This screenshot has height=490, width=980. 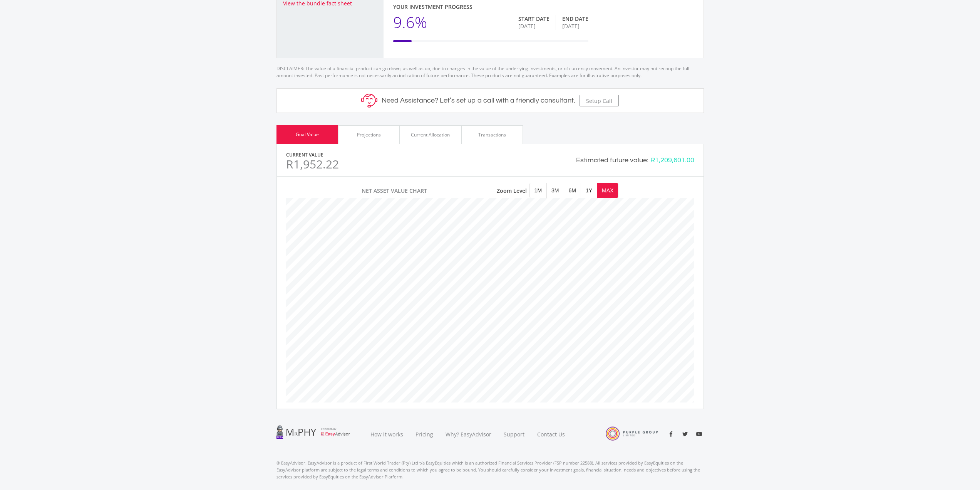 I want to click on h5: Need Assistance? Let’s set up a call with a friendly consultant., so click(x=478, y=101).